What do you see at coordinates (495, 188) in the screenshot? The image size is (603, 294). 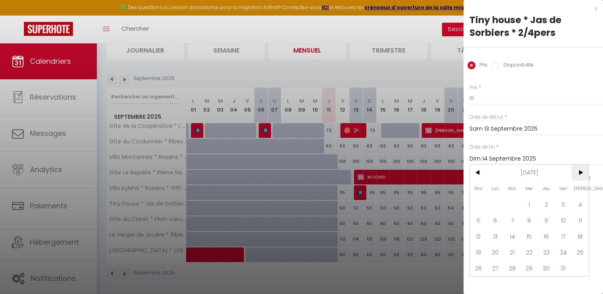 I see `span: Lun` at bounding box center [495, 188].